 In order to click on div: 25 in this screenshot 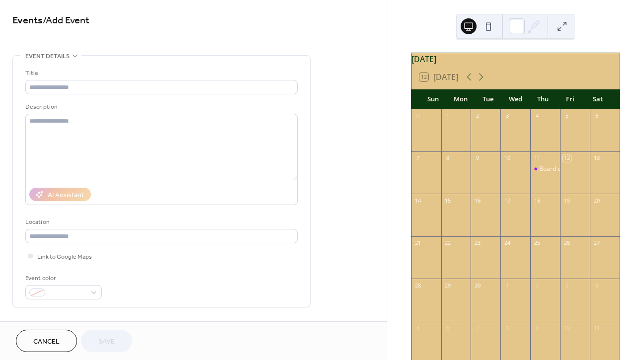, I will do `click(537, 243)`.